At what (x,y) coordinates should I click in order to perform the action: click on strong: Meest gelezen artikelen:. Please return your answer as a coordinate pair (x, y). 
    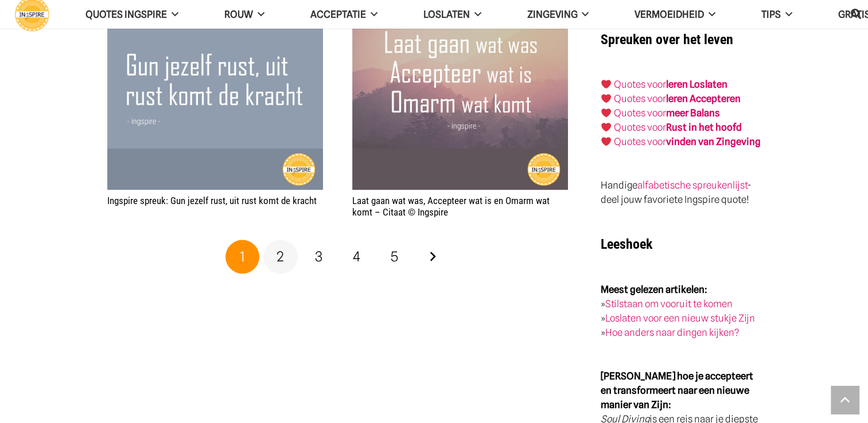
    Looking at the image, I should click on (654, 289).